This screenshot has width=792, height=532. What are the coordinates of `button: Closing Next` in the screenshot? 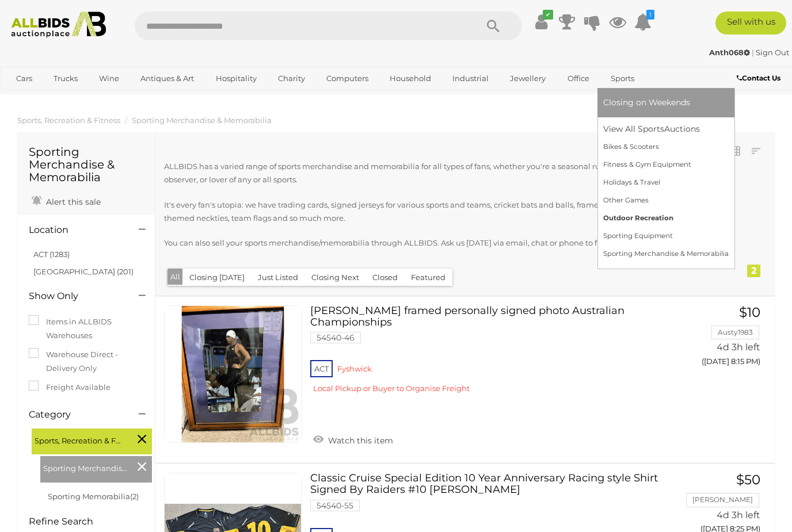 It's located at (335, 277).